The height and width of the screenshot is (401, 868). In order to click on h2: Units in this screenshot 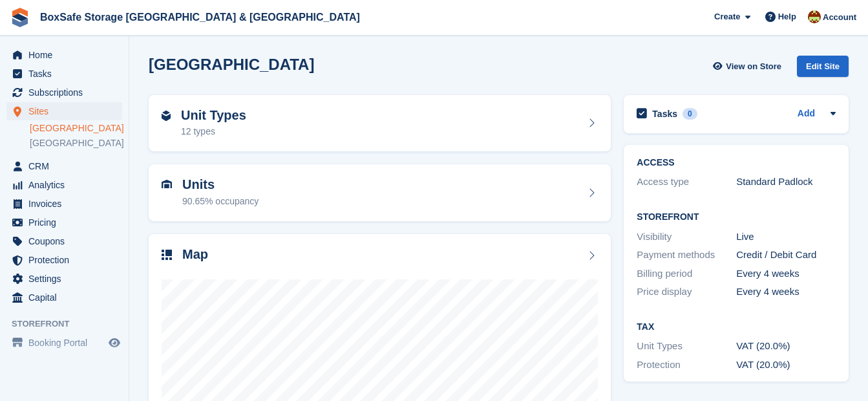, I will do `click(220, 185)`.